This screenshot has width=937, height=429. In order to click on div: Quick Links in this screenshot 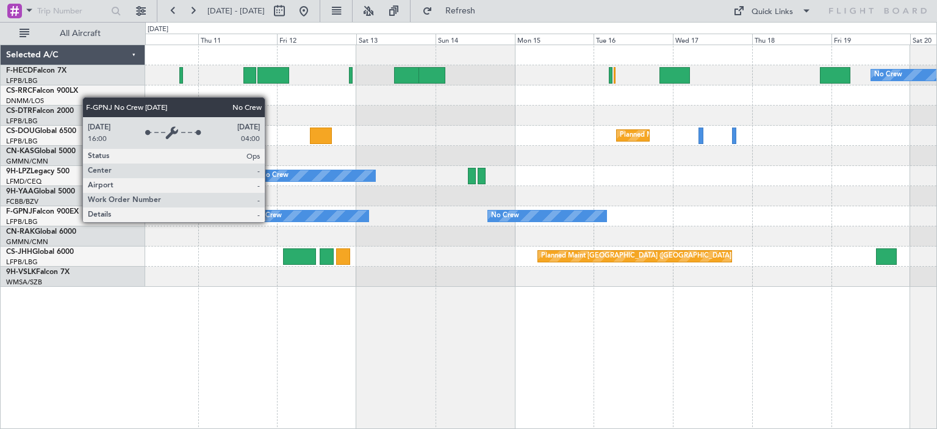, I will do `click(772, 12)`.